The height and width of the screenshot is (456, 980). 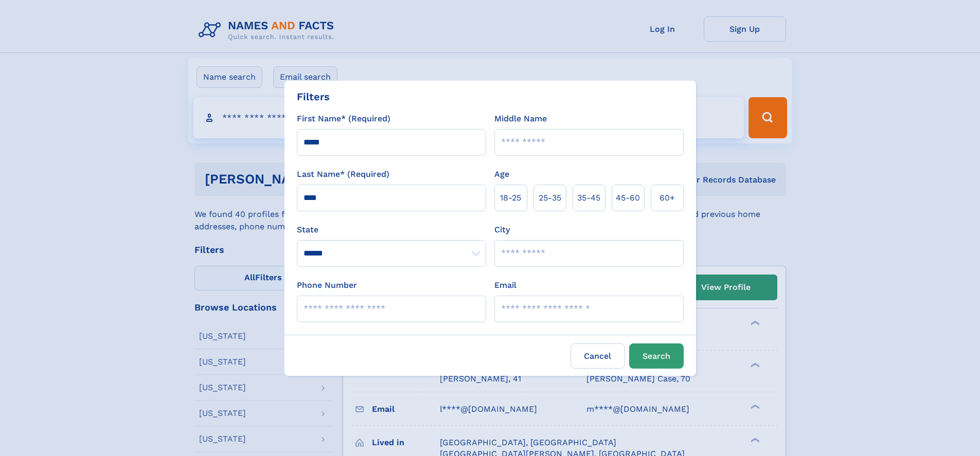 What do you see at coordinates (598, 356) in the screenshot?
I see `label: Cancel` at bounding box center [598, 356].